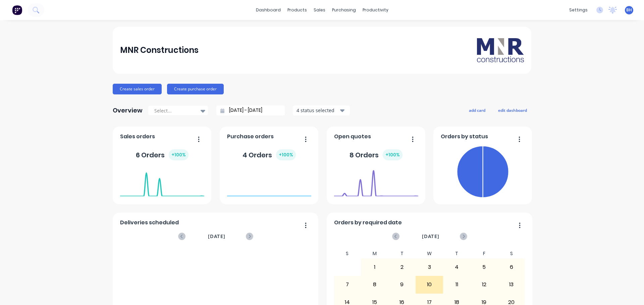 The height and width of the screenshot is (305, 644). Describe the element at coordinates (512, 268) in the screenshot. I see `div: 6` at that location.